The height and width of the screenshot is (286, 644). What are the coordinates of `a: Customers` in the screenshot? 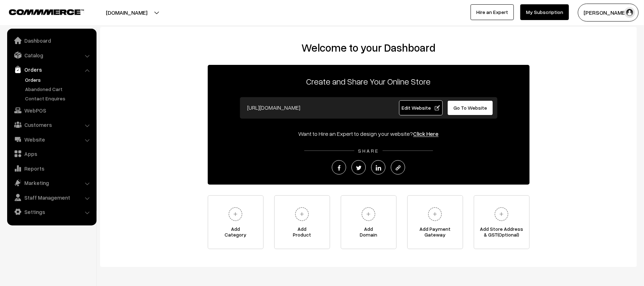 It's located at (52, 124).